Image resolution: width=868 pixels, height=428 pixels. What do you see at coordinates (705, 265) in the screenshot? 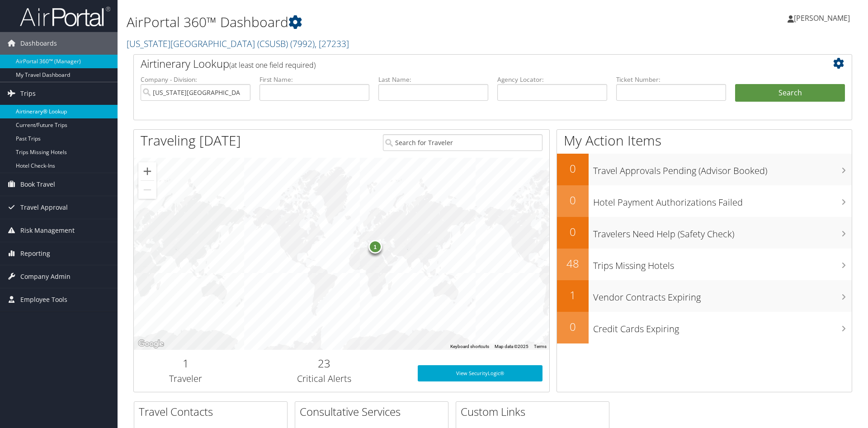
I see `a: 48Trips Missing Hotels` at bounding box center [705, 265].